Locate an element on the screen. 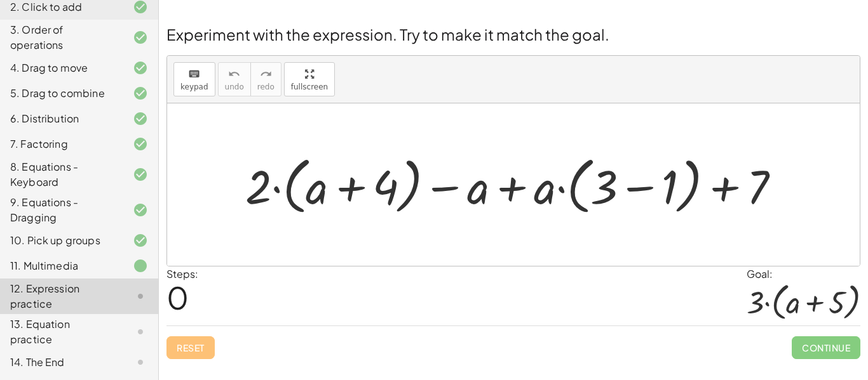 The image size is (868, 380). span: undo is located at coordinates (234, 87).